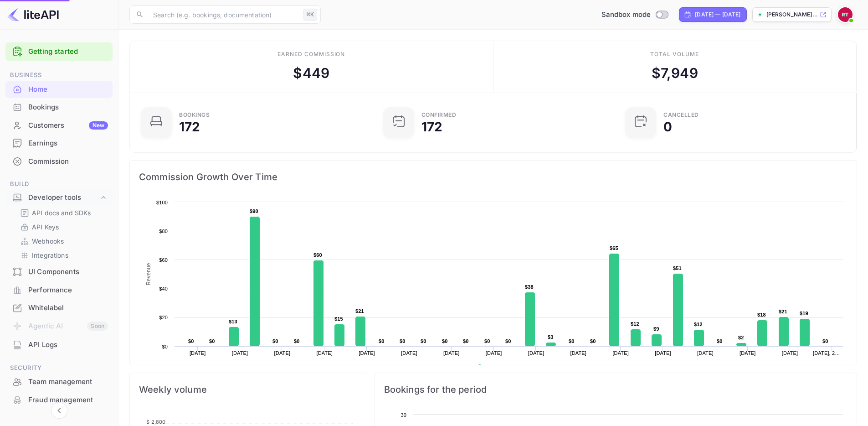 This screenshot has height=426, width=868. I want to click on text: $20, so click(164, 317).